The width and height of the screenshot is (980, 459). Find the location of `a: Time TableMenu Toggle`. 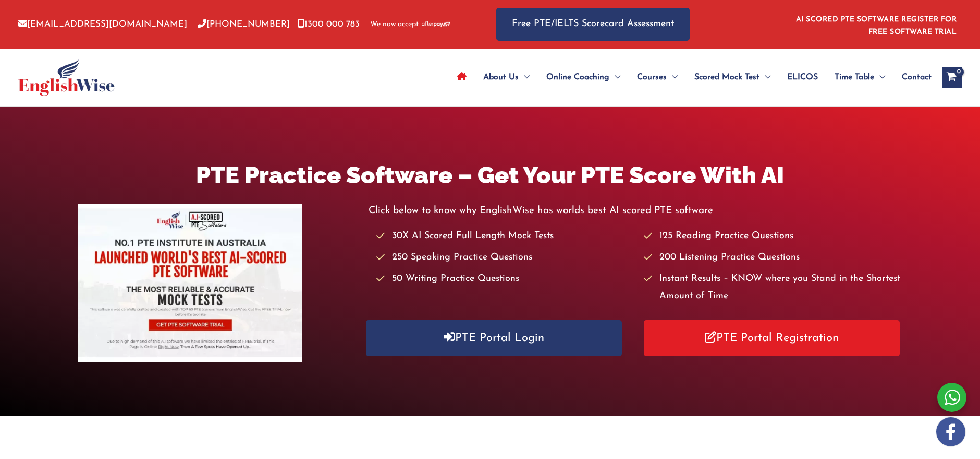

a: Time TableMenu Toggle is located at coordinates (860, 77).